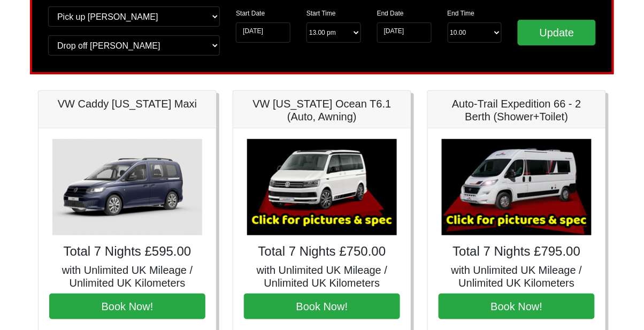 The width and height of the screenshot is (644, 330). I want to click on input: Update, so click(557, 33).